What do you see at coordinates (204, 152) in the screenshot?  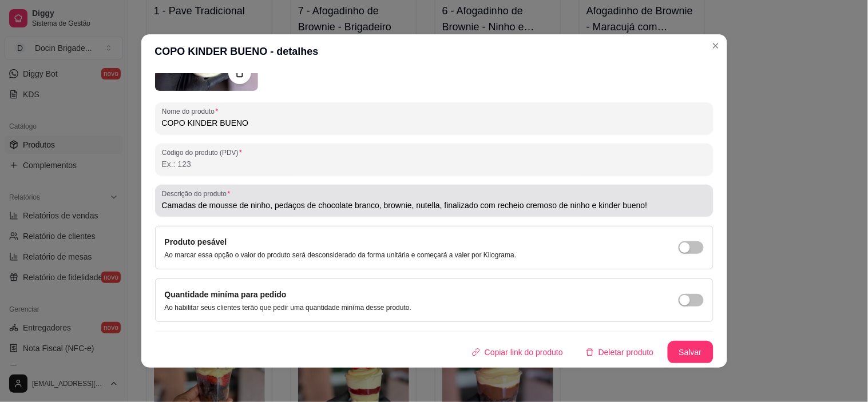 I see `label: Código do produto (PDV)` at bounding box center [204, 152].